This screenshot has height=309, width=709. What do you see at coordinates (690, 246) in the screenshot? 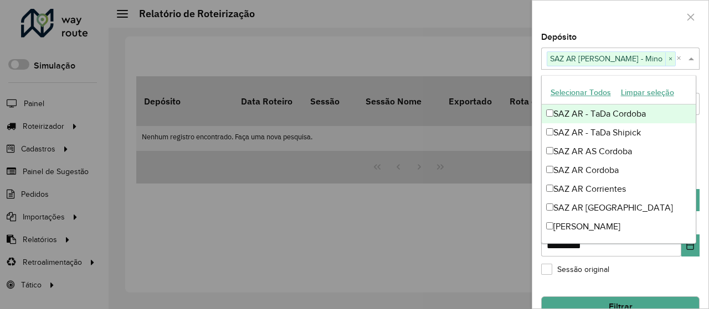
I see `button: Choose Date` at bounding box center [690, 246].